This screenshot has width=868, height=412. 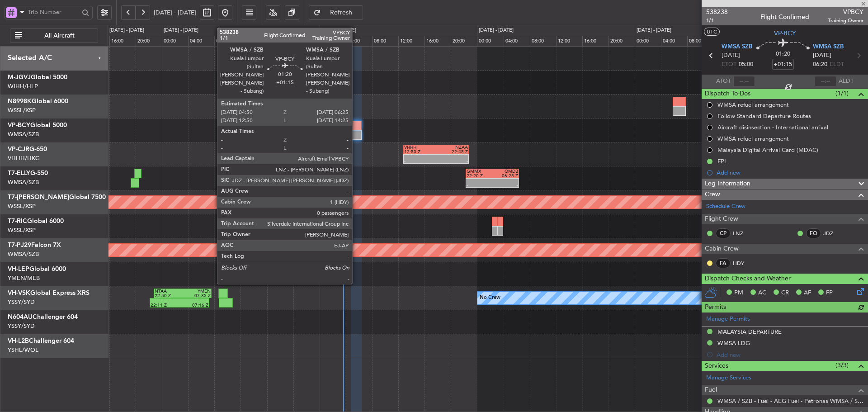 I want to click on div: 06:25 Z, so click(x=505, y=176).